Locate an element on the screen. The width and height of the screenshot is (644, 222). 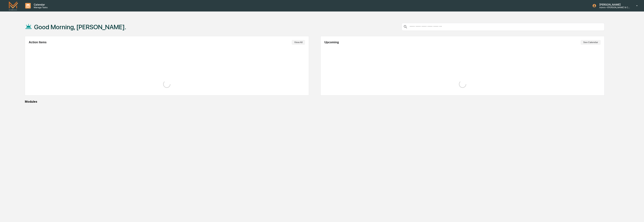
p: Calendar is located at coordinates (40, 4).